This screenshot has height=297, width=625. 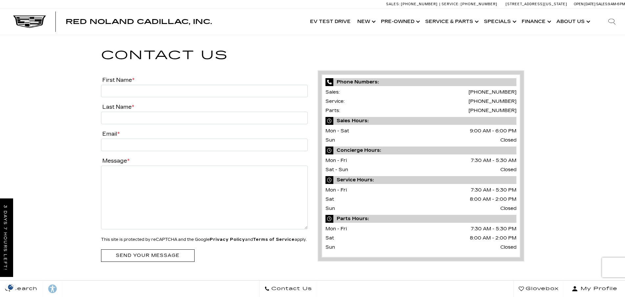 I want to click on span: Glovebox, so click(x=541, y=288).